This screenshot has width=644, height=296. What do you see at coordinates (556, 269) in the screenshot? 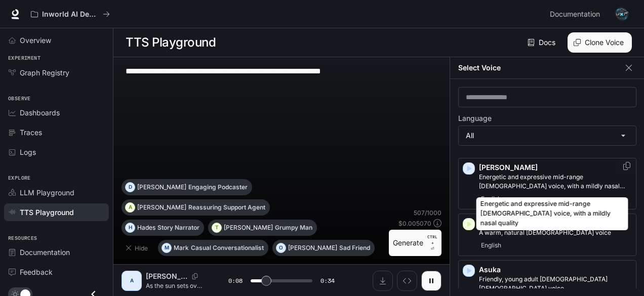
I see `p: Asuka` at bounding box center [556, 269].